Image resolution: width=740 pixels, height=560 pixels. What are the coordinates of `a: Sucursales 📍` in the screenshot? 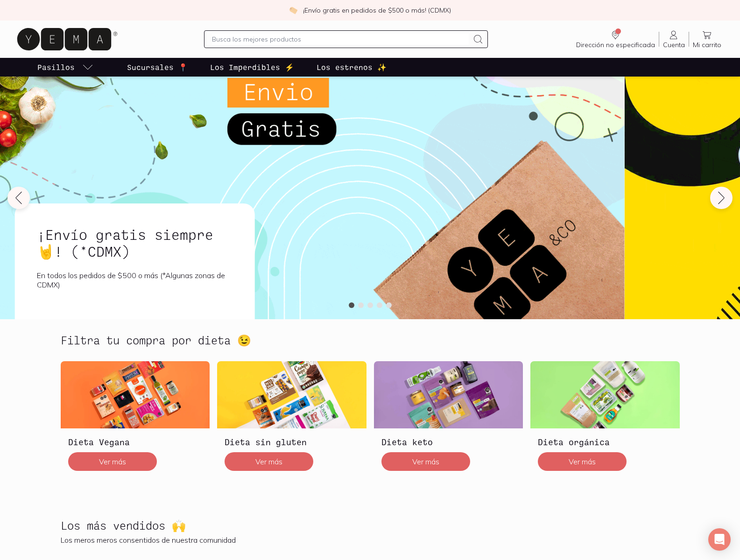 It's located at (157, 68).